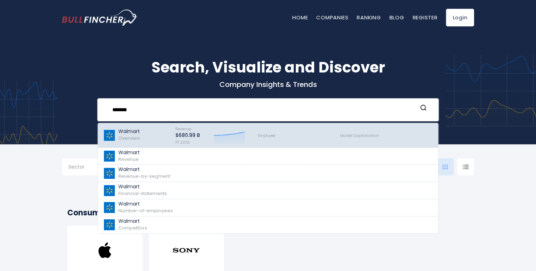 This screenshot has width=536, height=271. Describe the element at coordinates (268, 173) in the screenshot. I see `a: Walmart Revenue-by-segment` at that location.